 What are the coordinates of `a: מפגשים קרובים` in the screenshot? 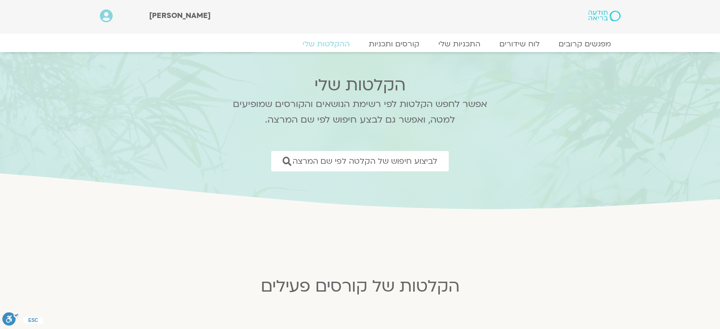 It's located at (585, 44).